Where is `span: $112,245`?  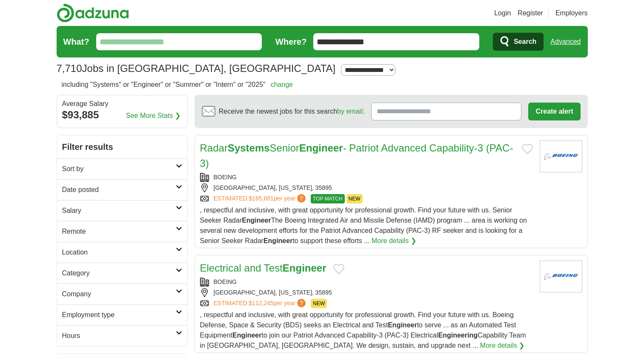
span: $112,245 is located at coordinates (261, 303).